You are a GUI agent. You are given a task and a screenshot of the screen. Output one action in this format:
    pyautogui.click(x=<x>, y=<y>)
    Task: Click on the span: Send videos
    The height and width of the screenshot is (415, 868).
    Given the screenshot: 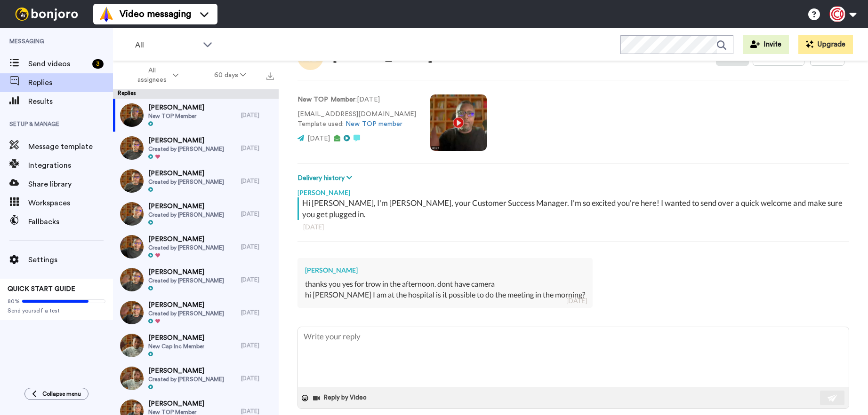 What is the action you would take?
    pyautogui.click(x=58, y=64)
    